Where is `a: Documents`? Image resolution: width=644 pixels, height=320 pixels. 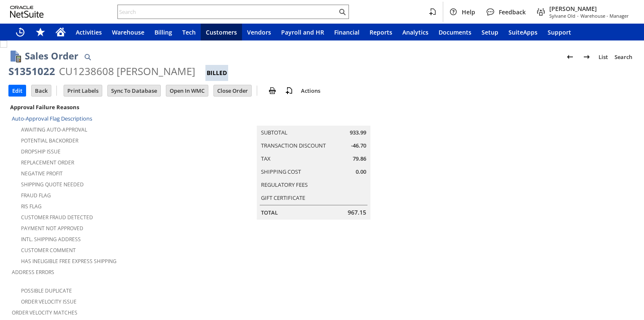 a: Documents is located at coordinates (455, 32).